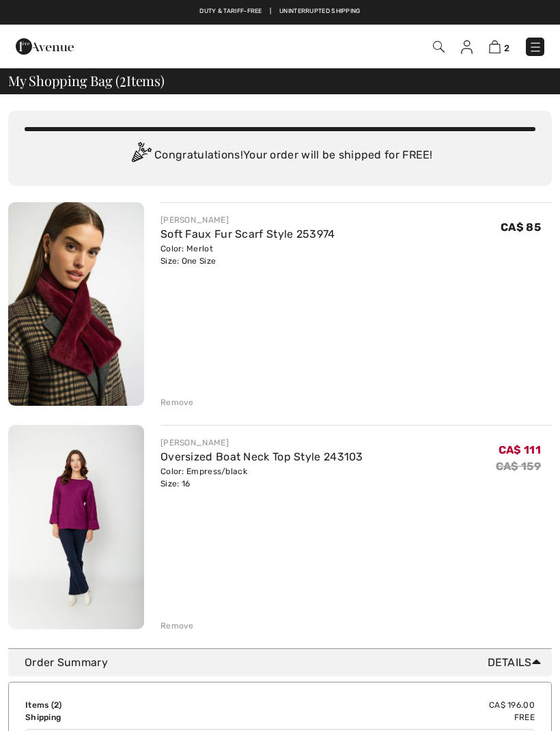 Image resolution: width=560 pixels, height=731 pixels. What do you see at coordinates (262, 478) in the screenshot?
I see `div: Color: Empress/black Size: 16` at bounding box center [262, 478].